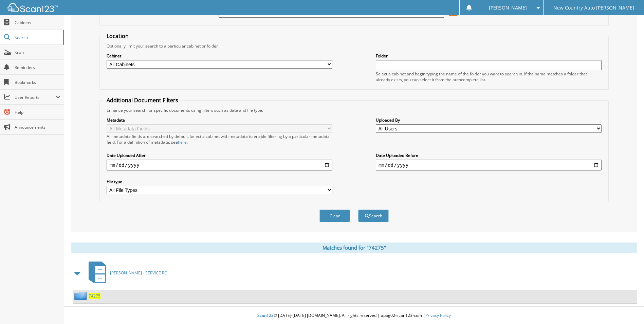 Image resolution: width=644 pixels, height=324 pixels. What do you see at coordinates (37, 52) in the screenshot?
I see `span: Scan` at bounding box center [37, 52].